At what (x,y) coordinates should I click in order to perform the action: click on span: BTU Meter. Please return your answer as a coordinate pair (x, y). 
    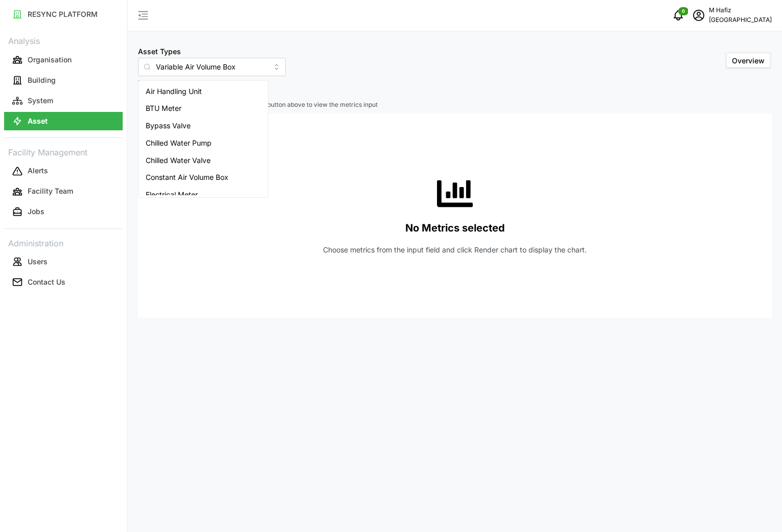
    Looking at the image, I should click on (163, 108).